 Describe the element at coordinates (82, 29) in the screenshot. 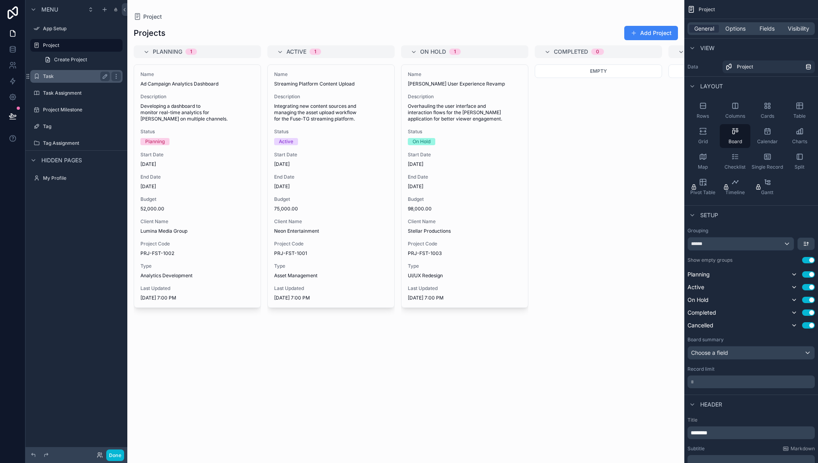

I see `label: App Setup` at that location.